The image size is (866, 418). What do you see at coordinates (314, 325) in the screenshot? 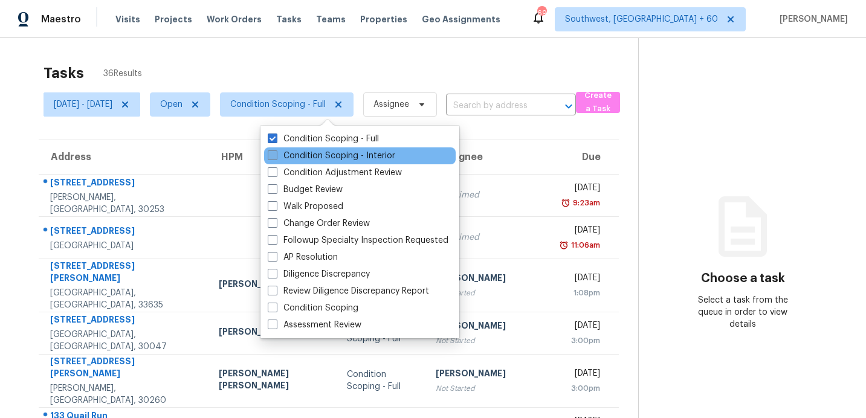
I see `label: Assessment Review` at bounding box center [314, 325].